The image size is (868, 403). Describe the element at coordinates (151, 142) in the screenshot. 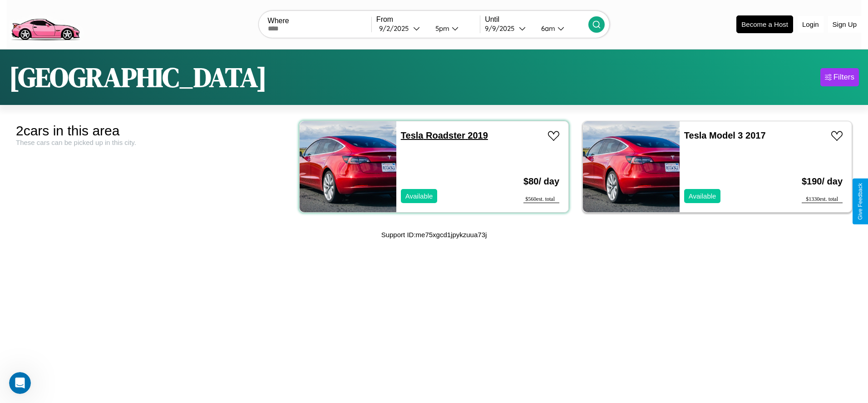

I see `div: These cars can be picked up in this city.` at that location.